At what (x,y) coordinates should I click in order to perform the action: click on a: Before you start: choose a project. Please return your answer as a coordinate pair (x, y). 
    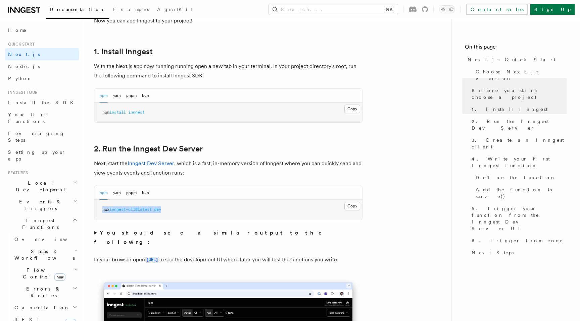
    Looking at the image, I should click on (517, 94).